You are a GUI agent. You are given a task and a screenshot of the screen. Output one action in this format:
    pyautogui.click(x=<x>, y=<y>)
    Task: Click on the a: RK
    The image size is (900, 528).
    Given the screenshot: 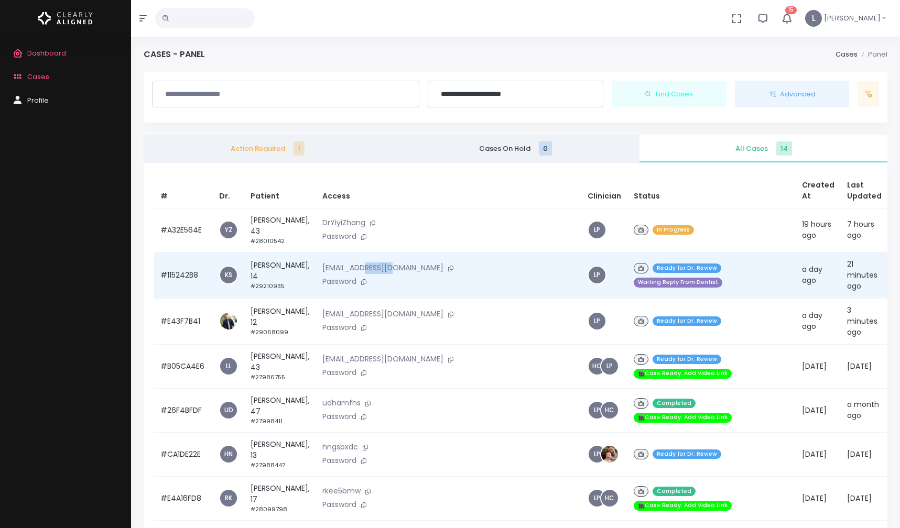 What is the action you would take?
    pyautogui.click(x=228, y=498)
    